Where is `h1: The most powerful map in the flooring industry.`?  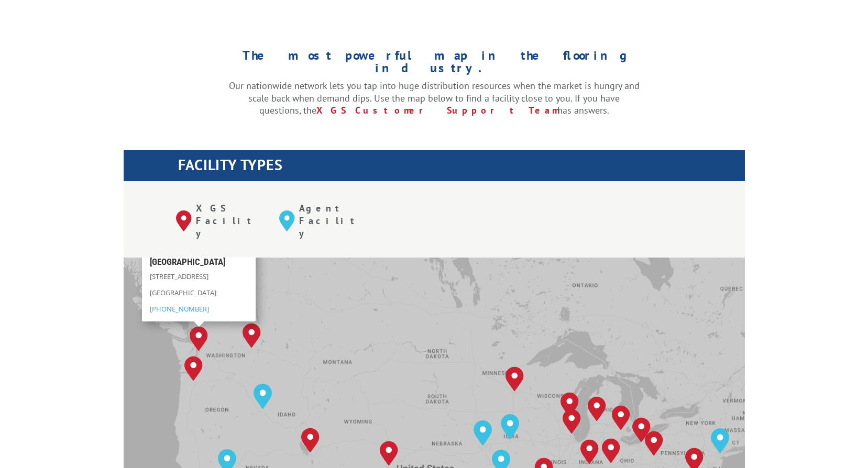
h1: The most powerful map in the flooring industry. is located at coordinates (434, 65).